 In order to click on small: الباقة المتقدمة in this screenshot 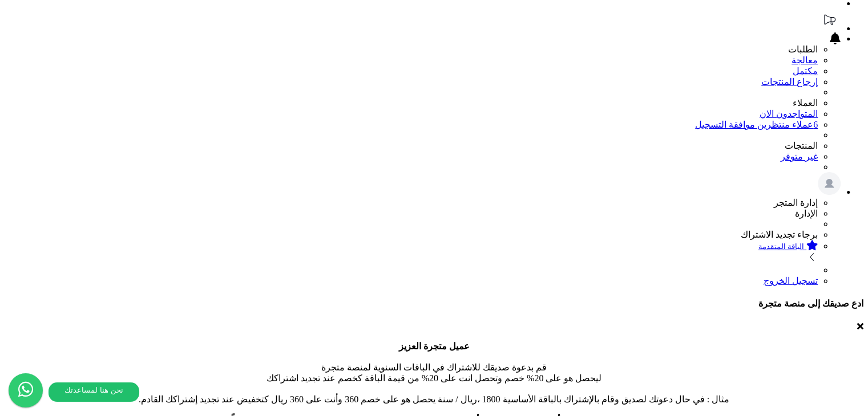, I will do `click(781, 247)`.